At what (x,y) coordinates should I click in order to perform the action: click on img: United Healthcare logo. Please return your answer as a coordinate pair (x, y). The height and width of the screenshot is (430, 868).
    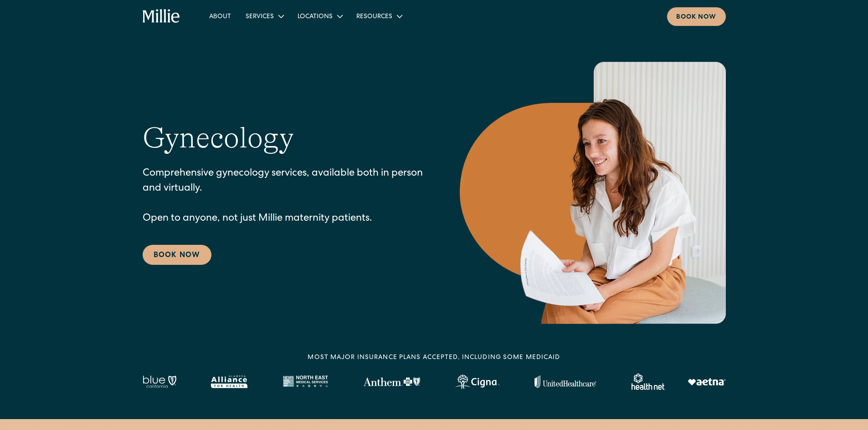
    Looking at the image, I should click on (566, 382).